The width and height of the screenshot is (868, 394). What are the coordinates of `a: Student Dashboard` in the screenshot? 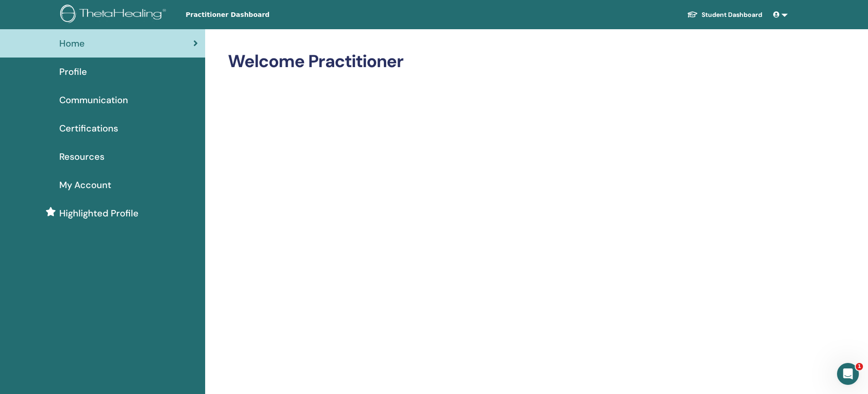 It's located at (724, 15).